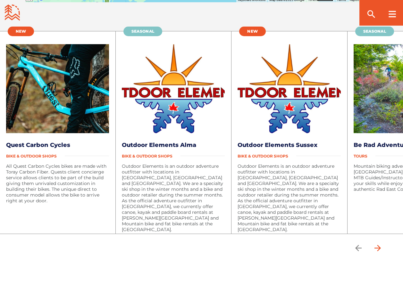 Image resolution: width=403 pixels, height=290 pixels. I want to click on ion-icon: arrow forward, so click(378, 248).